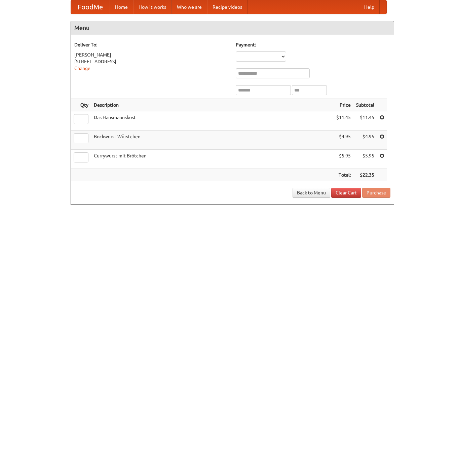  I want to click on th: Total:, so click(343, 175).